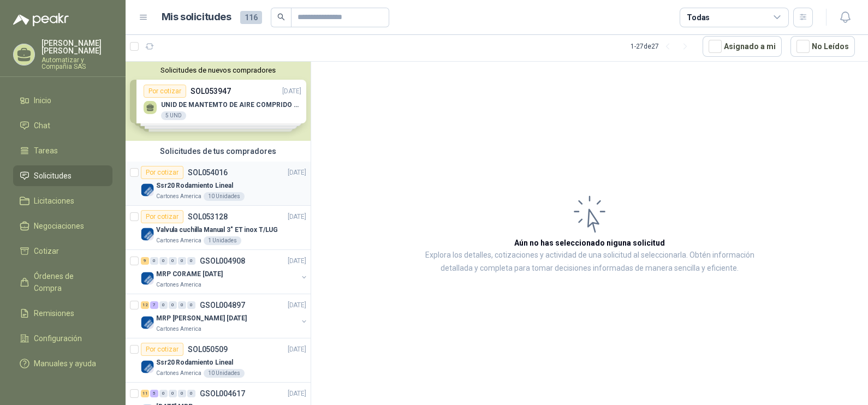  Describe the element at coordinates (59, 226) in the screenshot. I see `span: Negociaciones` at that location.